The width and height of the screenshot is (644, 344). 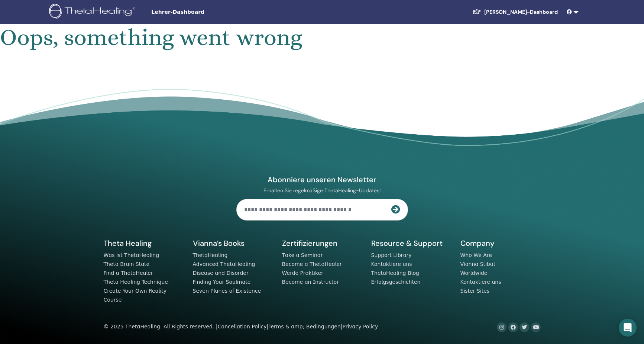 What do you see at coordinates (311, 264) in the screenshot?
I see `a: Become a ThetaHealer` at bounding box center [311, 264].